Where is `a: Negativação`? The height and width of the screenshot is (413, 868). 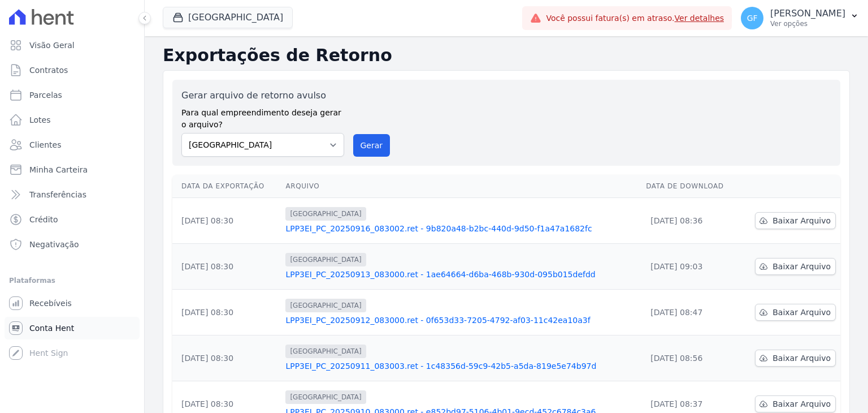
a: Negativação is located at coordinates (72, 244).